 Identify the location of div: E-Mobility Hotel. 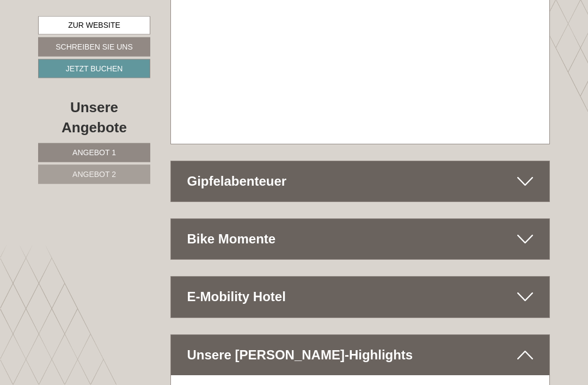
(360, 298).